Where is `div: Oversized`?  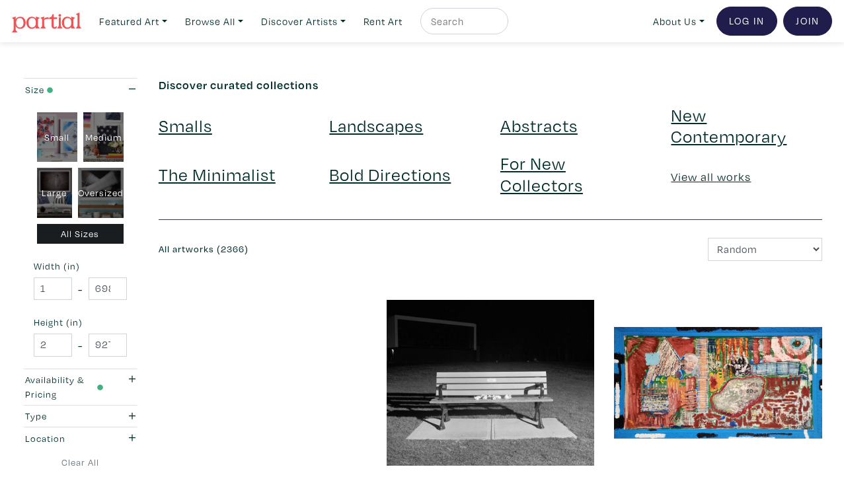 div: Oversized is located at coordinates (100, 193).